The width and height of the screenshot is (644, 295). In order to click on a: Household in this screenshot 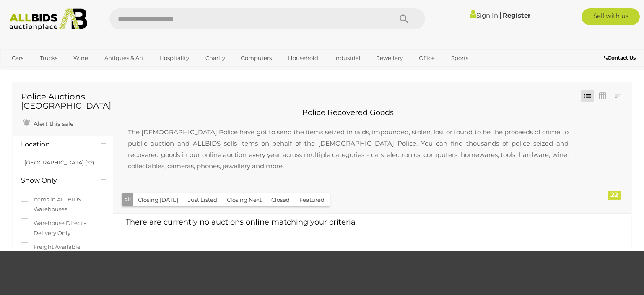, I will do `click(303, 58)`.